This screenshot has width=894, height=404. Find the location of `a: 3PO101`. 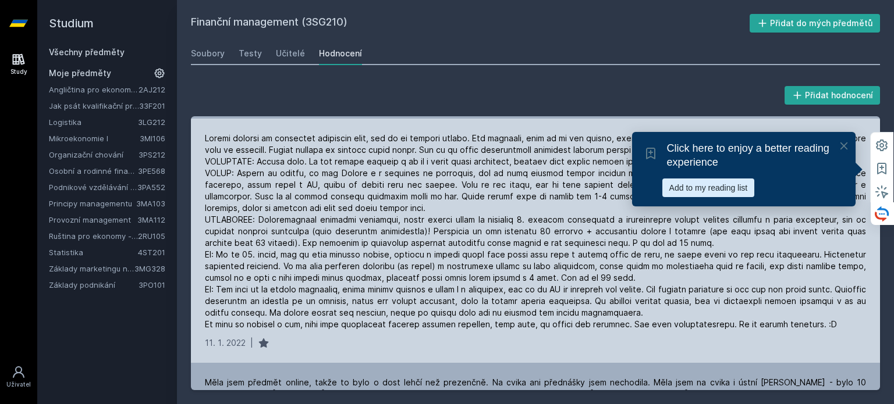

a: 3PO101 is located at coordinates (152, 285).